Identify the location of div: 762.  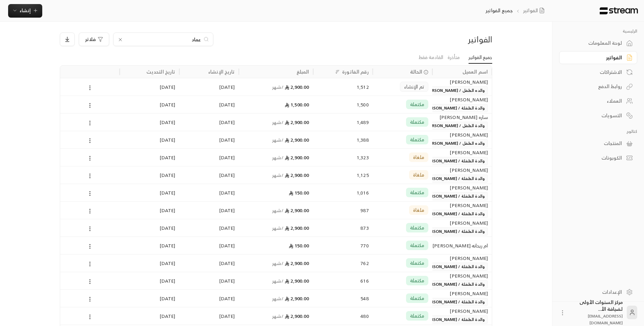
(343, 263).